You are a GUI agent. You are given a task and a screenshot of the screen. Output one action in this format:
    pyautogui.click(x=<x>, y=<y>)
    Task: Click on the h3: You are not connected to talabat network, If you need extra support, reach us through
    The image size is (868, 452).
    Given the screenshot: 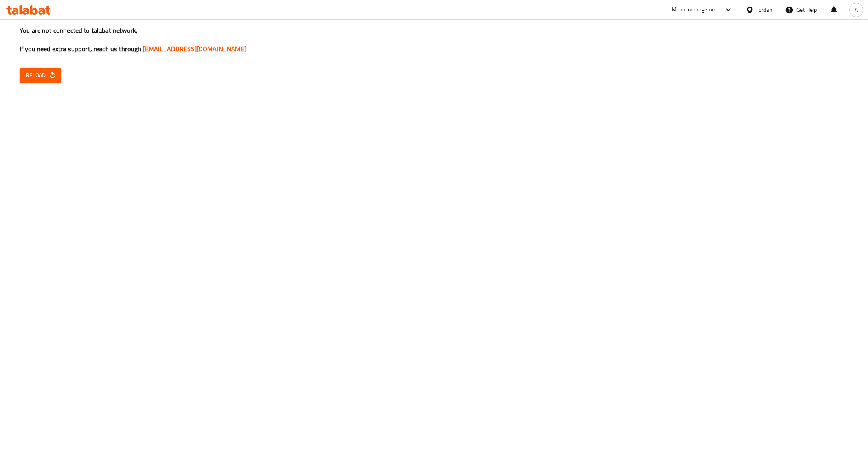 What is the action you would take?
    pyautogui.click(x=434, y=40)
    